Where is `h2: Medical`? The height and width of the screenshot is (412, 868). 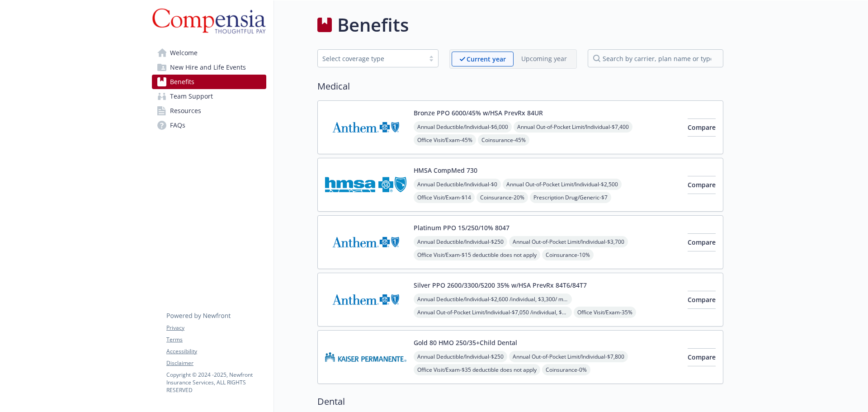
h2: Medical is located at coordinates (520, 86).